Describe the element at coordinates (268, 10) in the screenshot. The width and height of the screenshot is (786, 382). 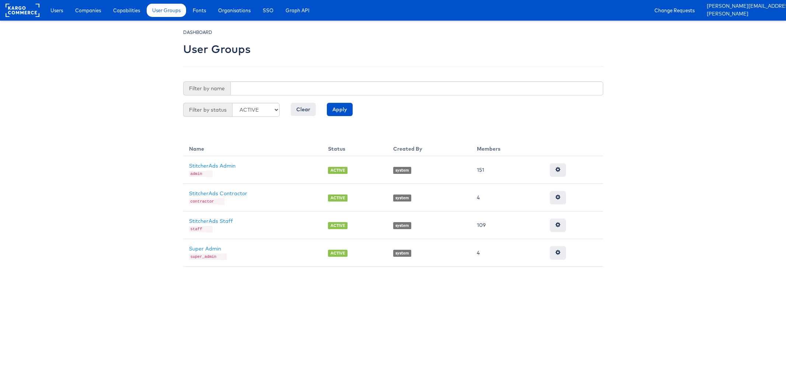
I see `a: SSO` at that location.